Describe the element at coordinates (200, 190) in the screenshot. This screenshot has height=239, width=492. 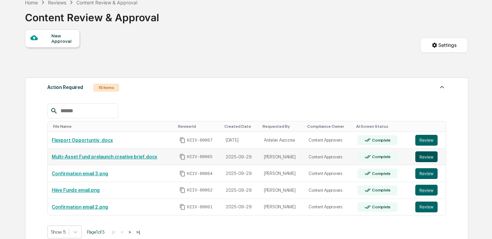
I see `span: HIIV-00062` at that location.